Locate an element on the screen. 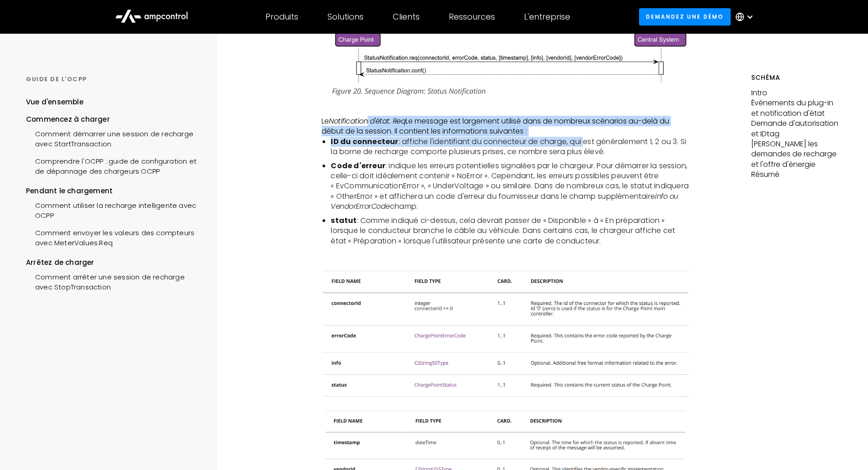 Image resolution: width=868 pixels, height=470 pixels. div: Commencez à charger is located at coordinates (113, 119).